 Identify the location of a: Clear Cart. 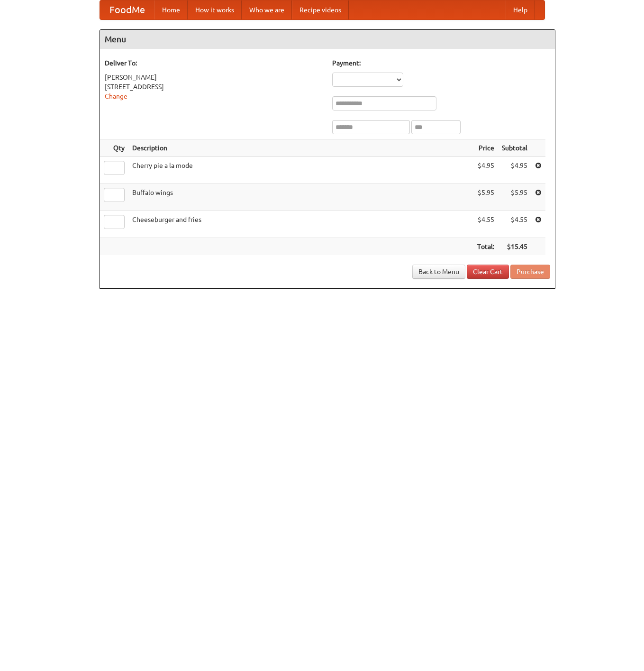
(487, 272).